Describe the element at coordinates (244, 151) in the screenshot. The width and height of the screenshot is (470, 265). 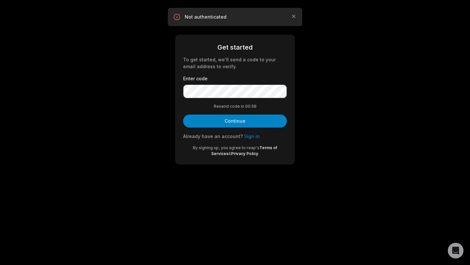
I see `a: Terms of Services` at that location.